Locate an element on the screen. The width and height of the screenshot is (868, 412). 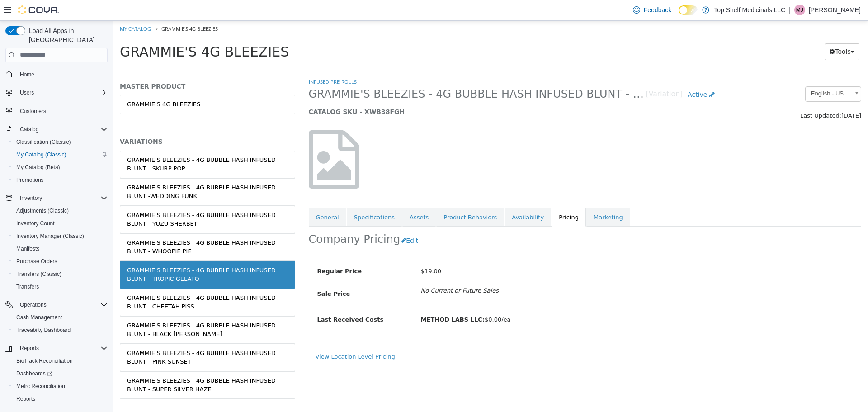
a: BioTrack Reconciliation is located at coordinates (45, 361).